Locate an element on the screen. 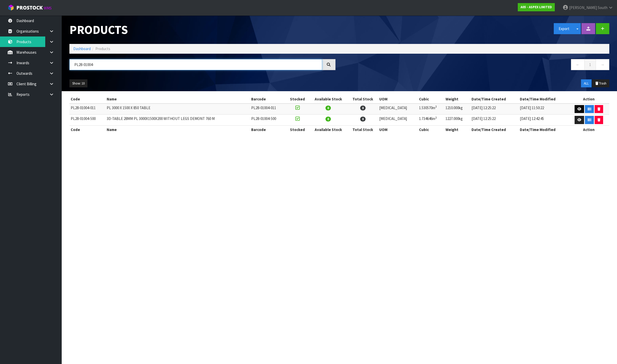 Image resolution: width=617 pixels, height=364 pixels. a: 1 is located at coordinates (590, 64).